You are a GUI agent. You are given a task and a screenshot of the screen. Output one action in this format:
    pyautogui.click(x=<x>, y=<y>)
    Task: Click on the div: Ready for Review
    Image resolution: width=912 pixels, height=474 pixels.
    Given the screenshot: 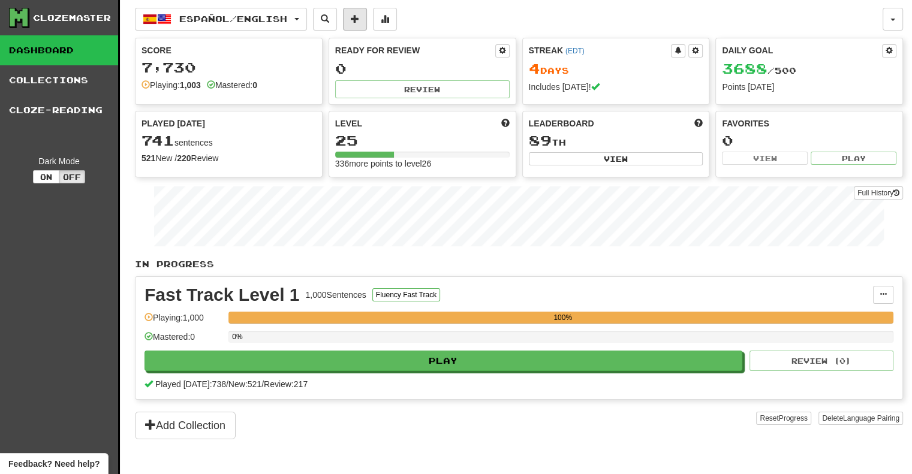 What is the action you would take?
    pyautogui.click(x=415, y=50)
    